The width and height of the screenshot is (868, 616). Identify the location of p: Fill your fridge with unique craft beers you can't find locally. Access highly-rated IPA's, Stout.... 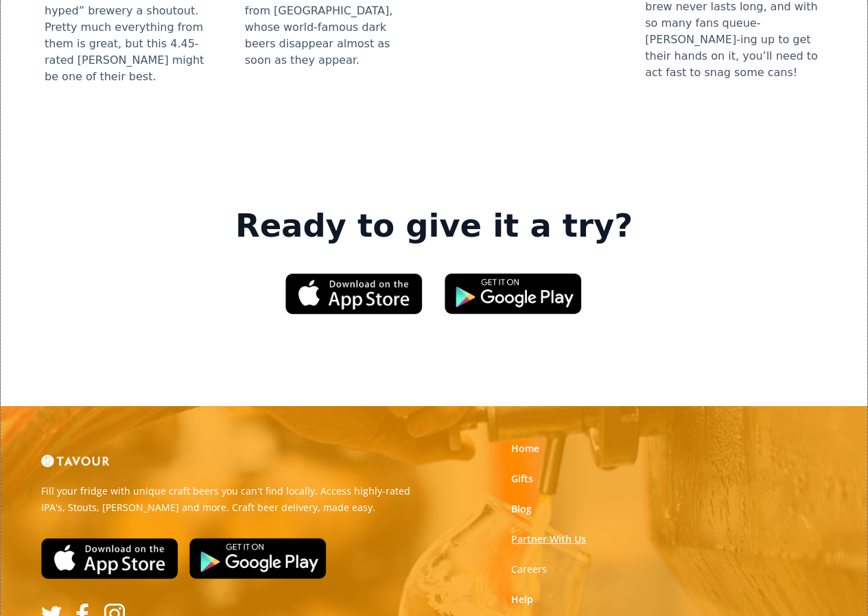
(233, 500).